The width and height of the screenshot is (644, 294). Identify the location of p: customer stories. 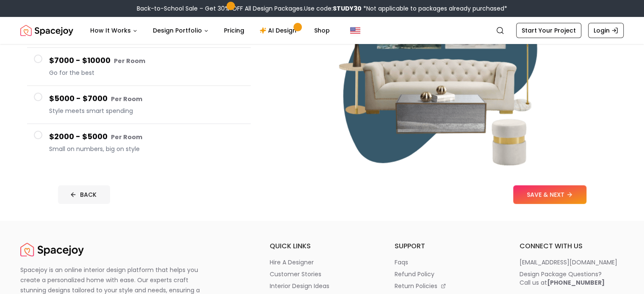
(296, 274).